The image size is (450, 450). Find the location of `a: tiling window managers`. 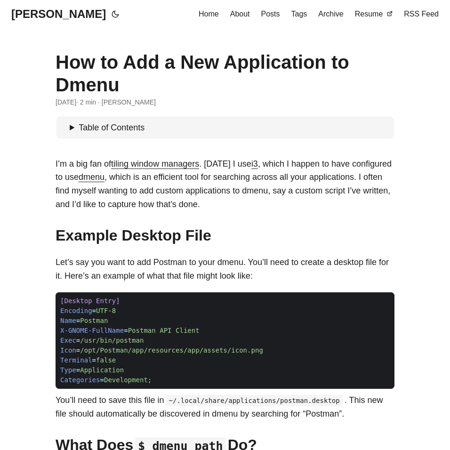

a: tiling window managers is located at coordinates (155, 164).